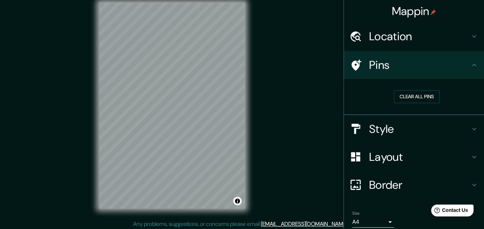  Describe the element at coordinates (419, 185) in the screenshot. I see `h4: Border` at that location.